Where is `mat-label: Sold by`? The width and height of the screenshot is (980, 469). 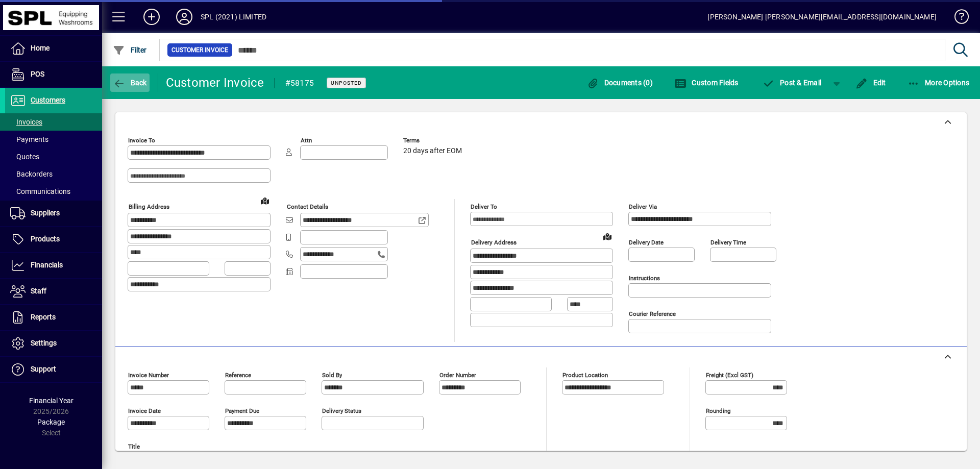
mat-label: Sold by is located at coordinates (332, 375).